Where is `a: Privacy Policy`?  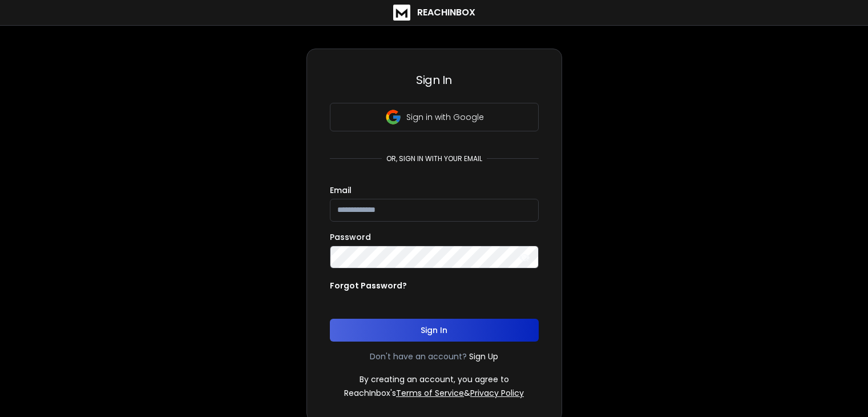
a: Privacy Policy is located at coordinates (497, 393).